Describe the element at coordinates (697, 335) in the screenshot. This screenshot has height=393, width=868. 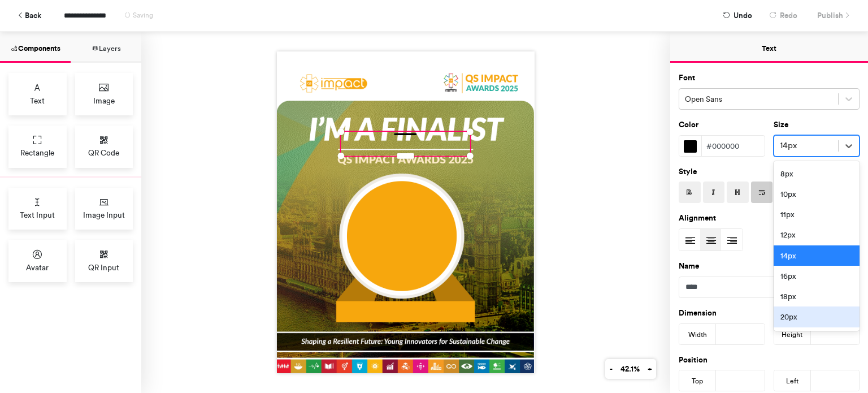
I see `div: Width` at that location.